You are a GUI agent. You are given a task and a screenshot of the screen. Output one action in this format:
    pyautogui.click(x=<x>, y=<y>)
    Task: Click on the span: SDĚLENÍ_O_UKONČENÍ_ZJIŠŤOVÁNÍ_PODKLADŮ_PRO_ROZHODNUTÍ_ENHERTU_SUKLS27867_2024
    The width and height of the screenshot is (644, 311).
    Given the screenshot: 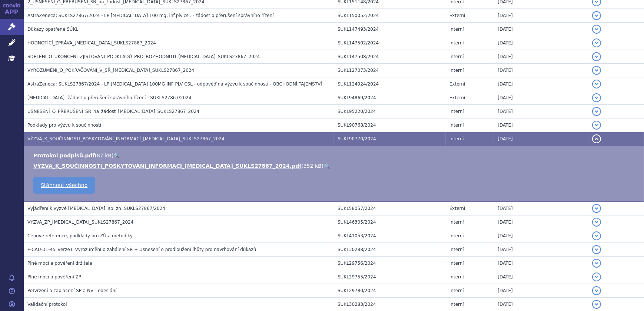 What is the action you would take?
    pyautogui.click(x=143, y=57)
    